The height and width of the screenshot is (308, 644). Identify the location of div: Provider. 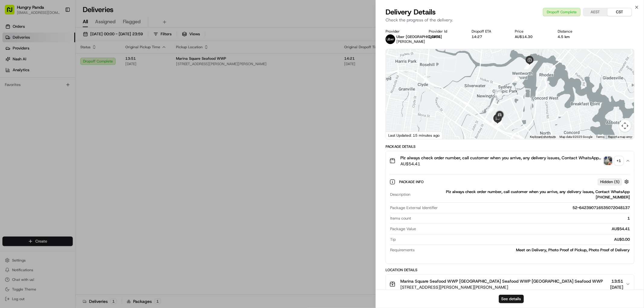
(402, 31).